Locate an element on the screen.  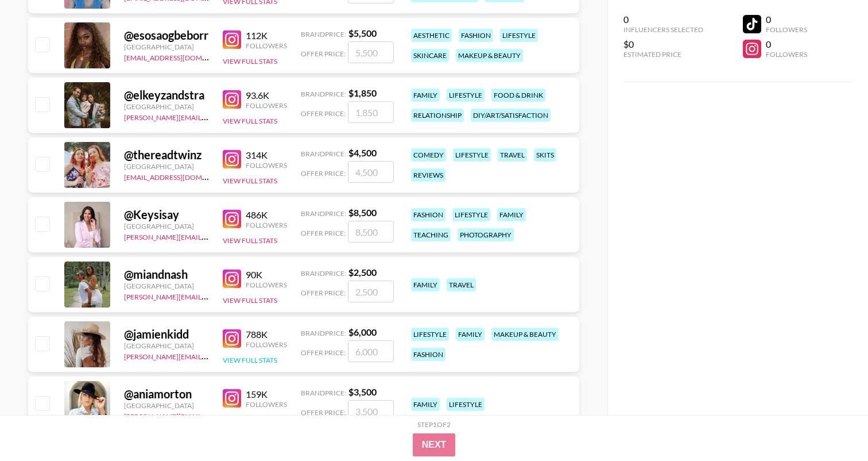
div: $0 is located at coordinates (663, 44).